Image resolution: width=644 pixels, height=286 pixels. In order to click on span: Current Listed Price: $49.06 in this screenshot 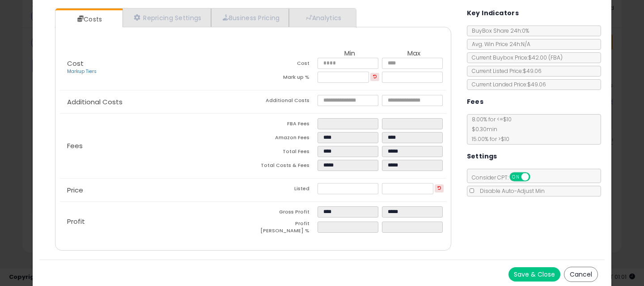, I will do `click(504, 71)`.